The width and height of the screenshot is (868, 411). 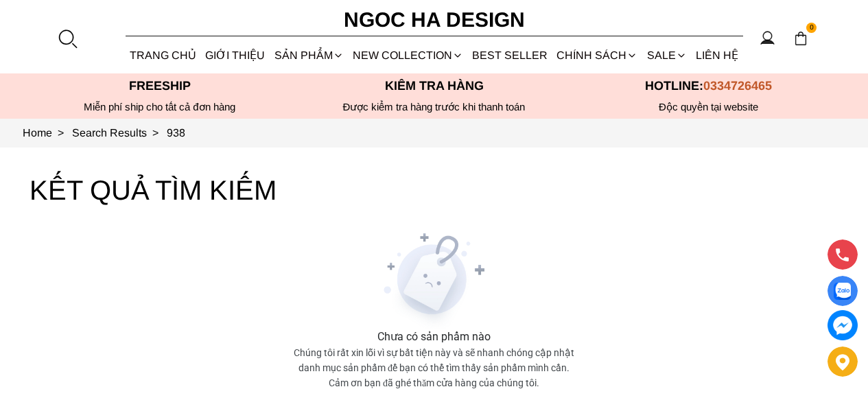 What do you see at coordinates (666, 55) in the screenshot?
I see `a: SALE` at bounding box center [666, 55].